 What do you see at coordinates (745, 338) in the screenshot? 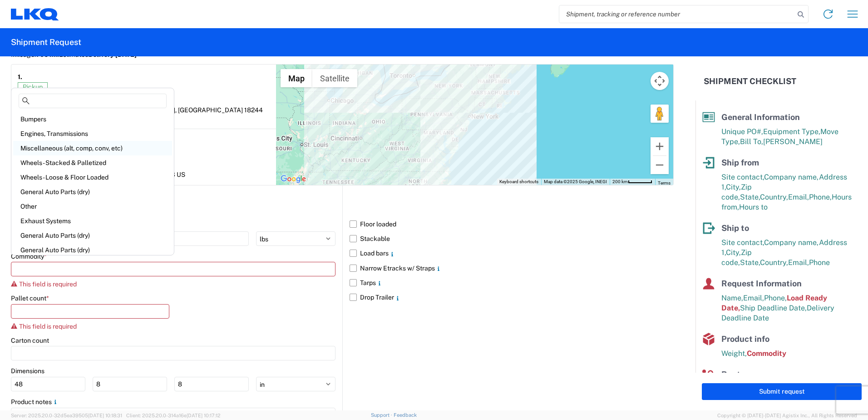
I see `span: Product info` at bounding box center [745, 338].